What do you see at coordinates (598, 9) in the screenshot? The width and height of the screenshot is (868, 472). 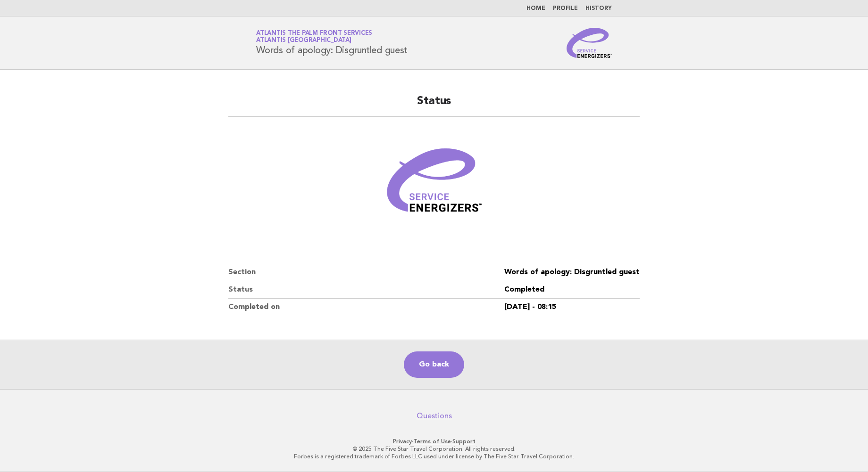 I see `a: History` at bounding box center [598, 9].